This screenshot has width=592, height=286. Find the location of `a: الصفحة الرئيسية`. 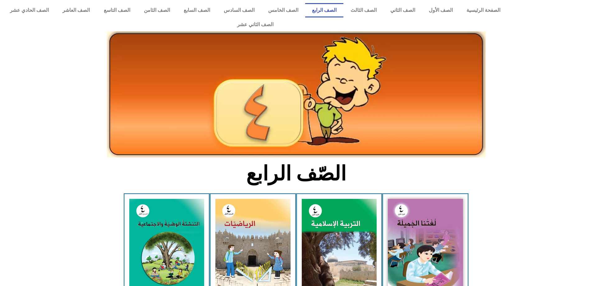

a: الصفحة الرئيسية is located at coordinates (484, 10).